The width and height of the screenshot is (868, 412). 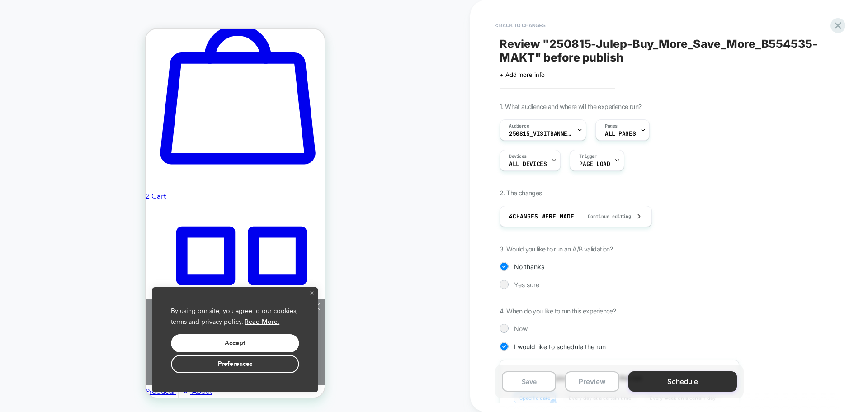 I want to click on span: Now, so click(x=521, y=328).